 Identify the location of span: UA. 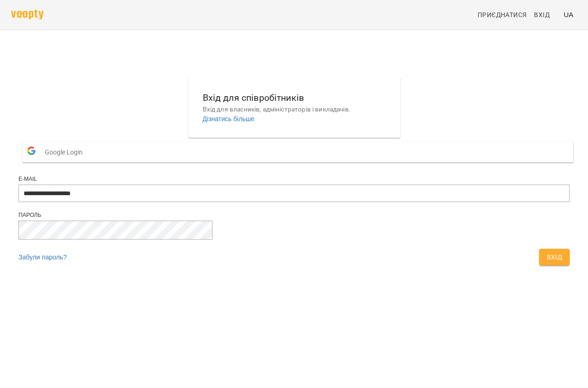
(569, 15).